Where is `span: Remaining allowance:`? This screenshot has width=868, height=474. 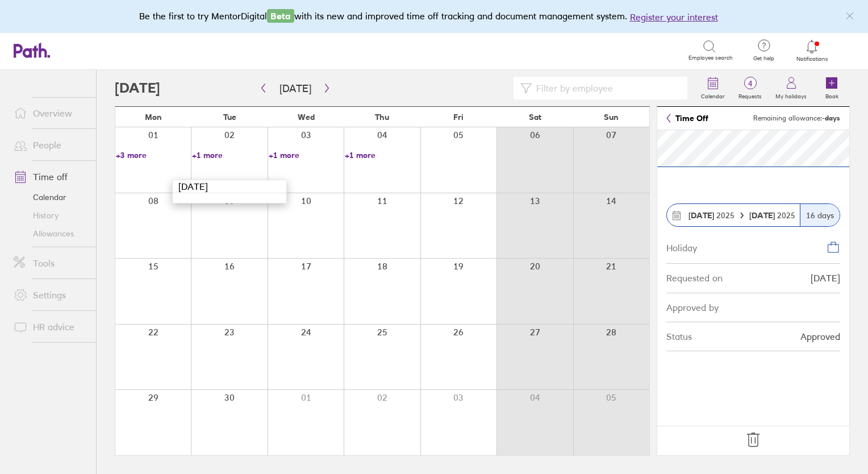 span: Remaining allowance: is located at coordinates (796, 118).